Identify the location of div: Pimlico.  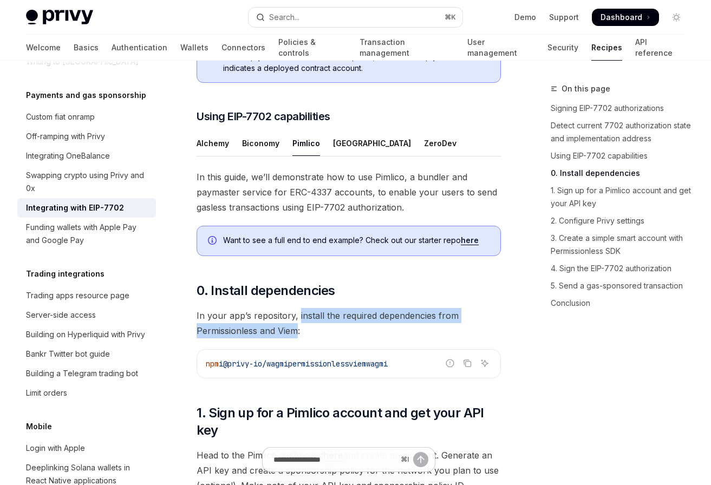
(306, 143).